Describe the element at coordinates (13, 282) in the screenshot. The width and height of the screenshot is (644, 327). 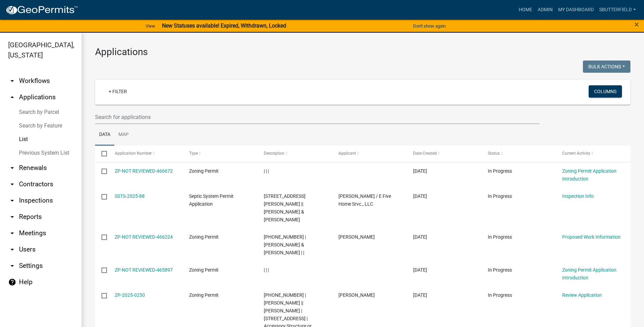
I see `i: help` at that location.